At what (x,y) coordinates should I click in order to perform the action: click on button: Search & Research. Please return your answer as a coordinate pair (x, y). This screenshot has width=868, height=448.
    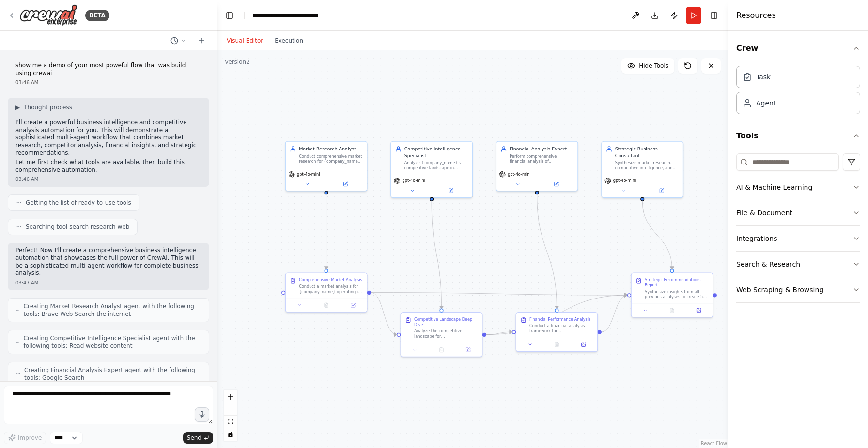
    Looking at the image, I should click on (798, 265).